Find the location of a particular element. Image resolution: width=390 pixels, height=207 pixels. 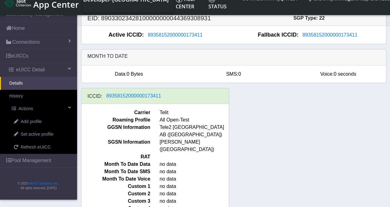

a: Add profile is located at coordinates (41, 122).